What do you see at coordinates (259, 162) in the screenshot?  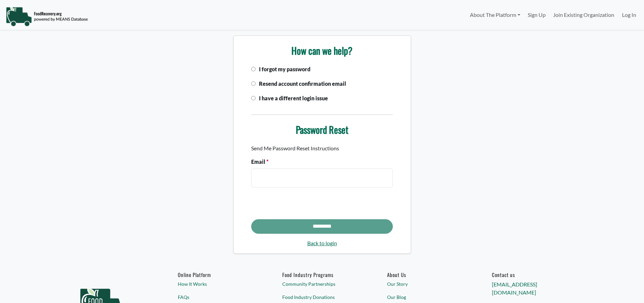 I see `label: Email` at bounding box center [259, 162].